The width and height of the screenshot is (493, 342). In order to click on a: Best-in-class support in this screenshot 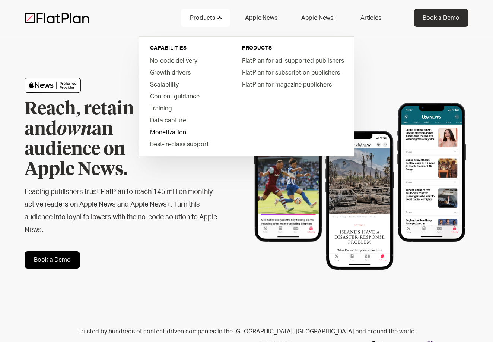, I will do `click(186, 144)`.